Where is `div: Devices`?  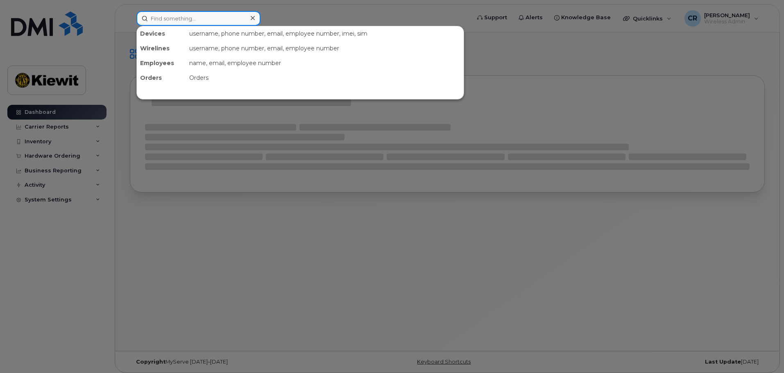 div: Devices is located at coordinates (161, 34).